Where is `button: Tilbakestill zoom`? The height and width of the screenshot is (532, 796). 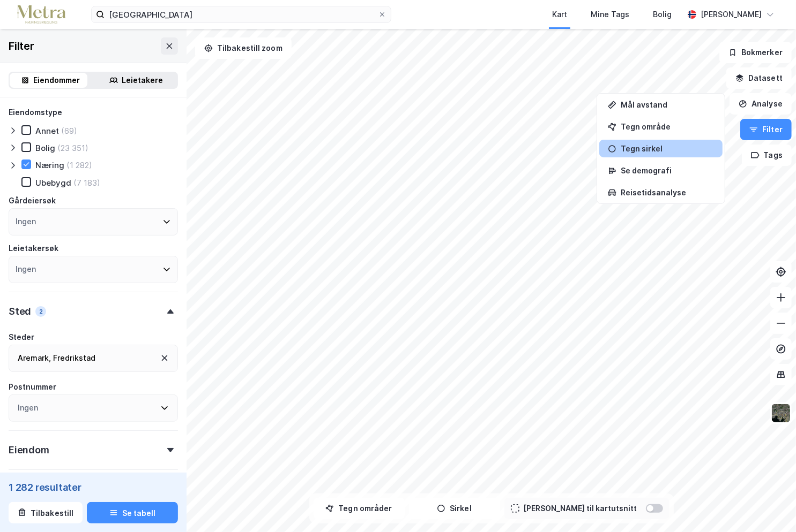
button: Tilbakestill zoom is located at coordinates (243, 48).